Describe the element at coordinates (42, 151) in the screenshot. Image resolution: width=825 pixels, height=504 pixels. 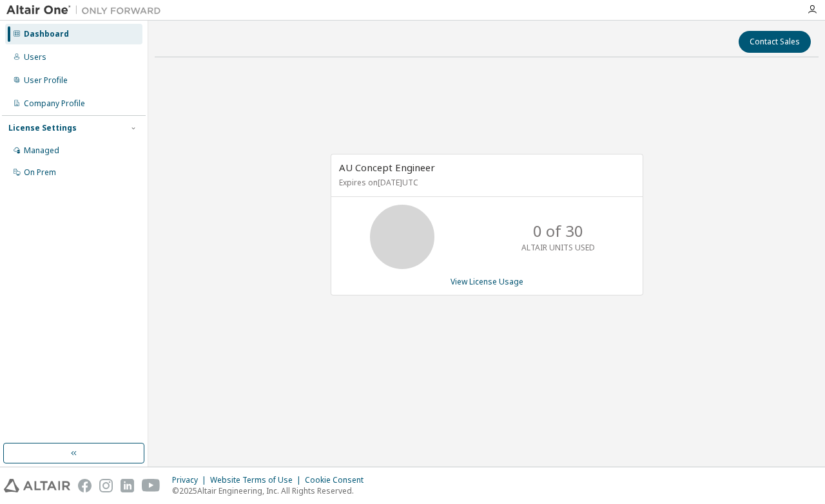
I see `div: Managed` at that location.